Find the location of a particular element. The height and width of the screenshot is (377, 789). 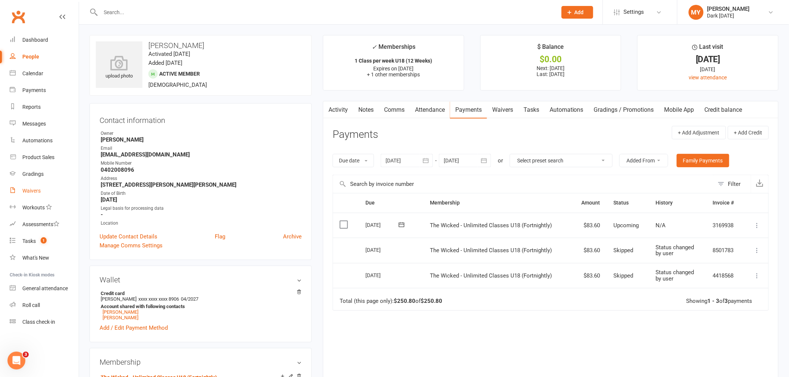

span: 04/2027 is located at coordinates (189, 299).